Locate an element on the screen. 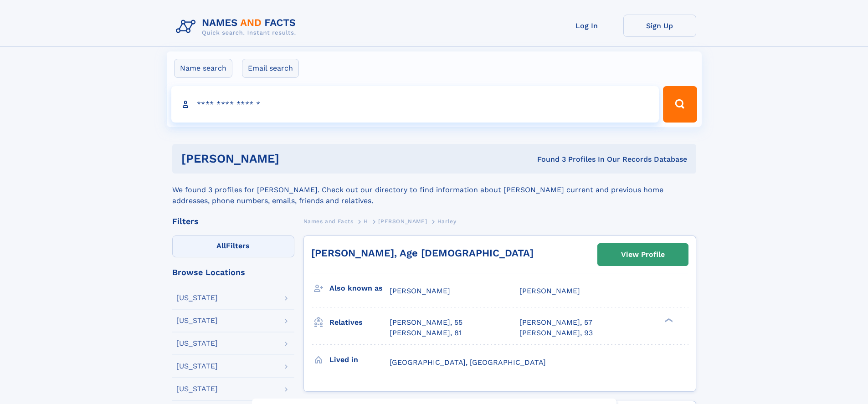  div: Browse Locations is located at coordinates (234, 273).